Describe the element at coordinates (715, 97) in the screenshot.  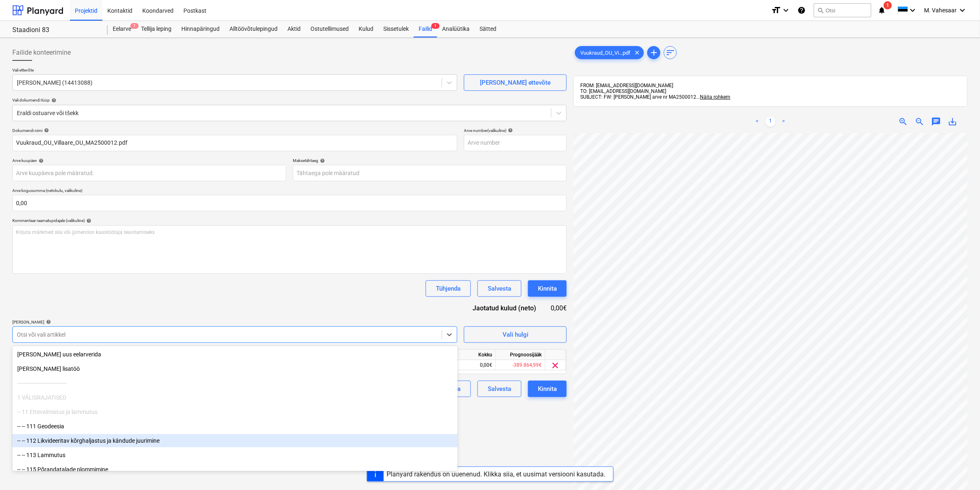
I see `span: Näita rohkem` at that location.